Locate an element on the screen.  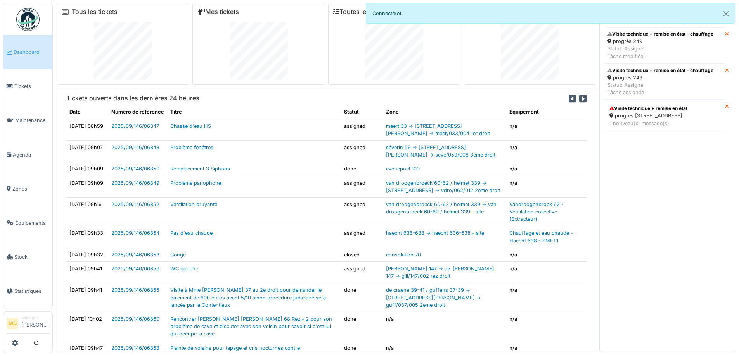
img: Badge_color-CXgf-gQk.svg is located at coordinates (28, 19).